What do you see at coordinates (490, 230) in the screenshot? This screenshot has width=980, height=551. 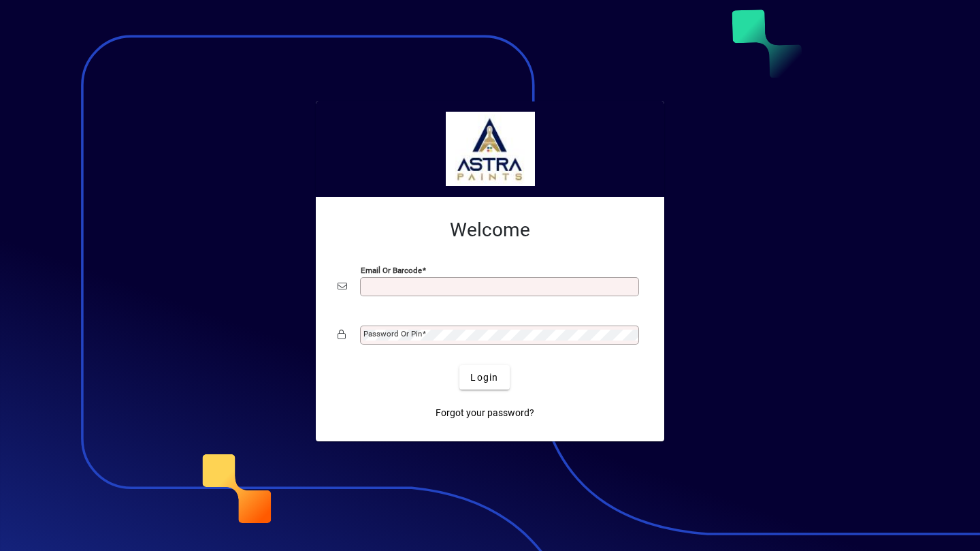 I see `h2: Welcome` at bounding box center [490, 230].